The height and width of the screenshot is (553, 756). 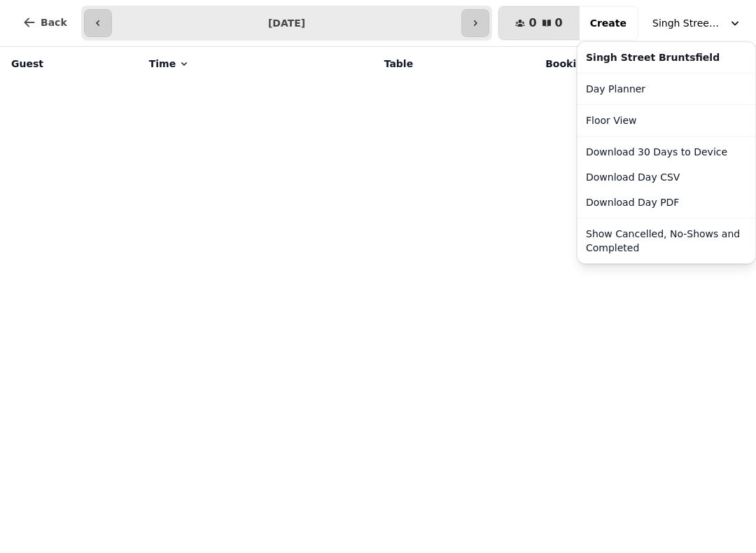 I want to click on button: Singh Street Bruntsfield, so click(x=697, y=23).